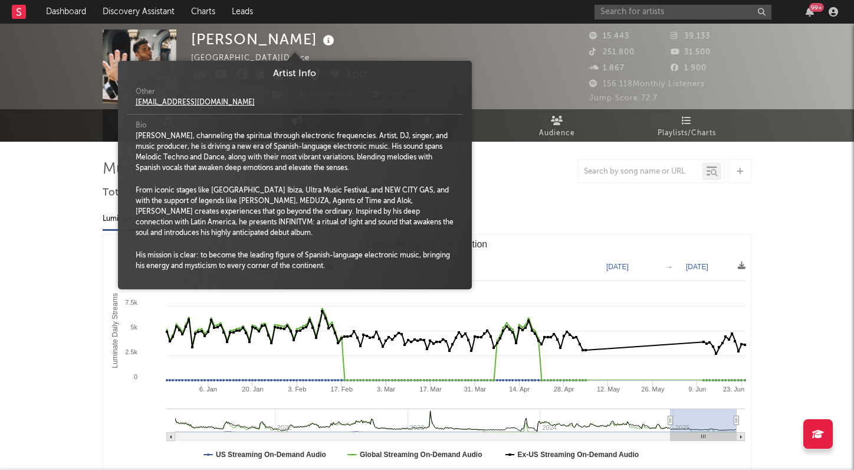 This screenshot has height=470, width=854. I want to click on text: 6. Jan, so click(208, 389).